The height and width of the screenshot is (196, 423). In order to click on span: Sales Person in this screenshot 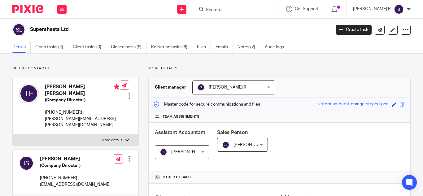, I will do `click(232, 133)`.